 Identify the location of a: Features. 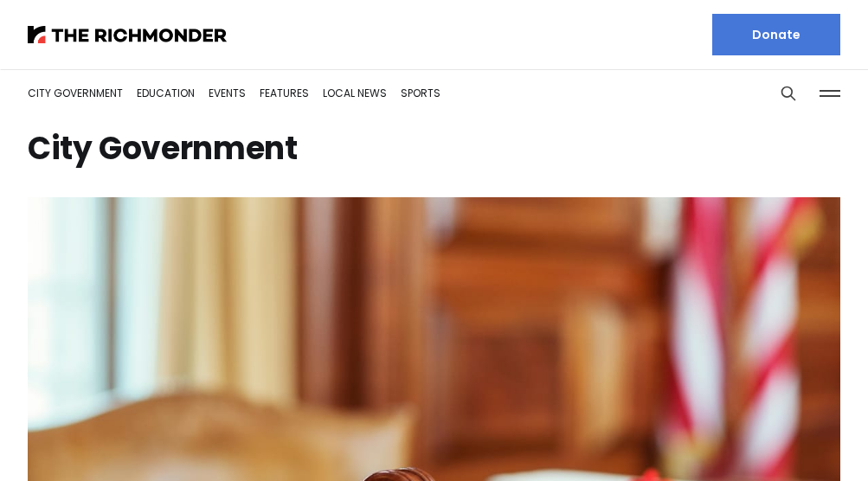
(284, 92).